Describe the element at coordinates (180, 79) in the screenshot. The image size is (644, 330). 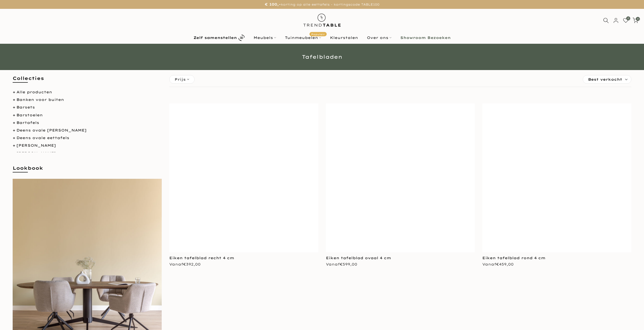
I see `span: Prijs` at that location.